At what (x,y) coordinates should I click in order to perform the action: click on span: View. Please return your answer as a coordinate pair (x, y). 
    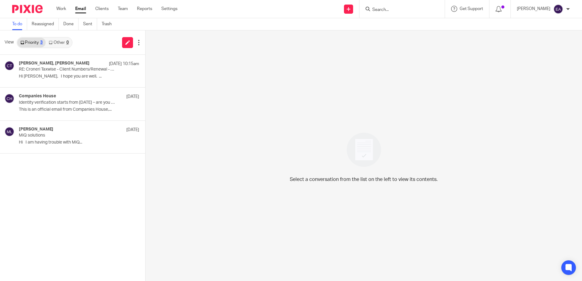
    Looking at the image, I should click on (9, 42).